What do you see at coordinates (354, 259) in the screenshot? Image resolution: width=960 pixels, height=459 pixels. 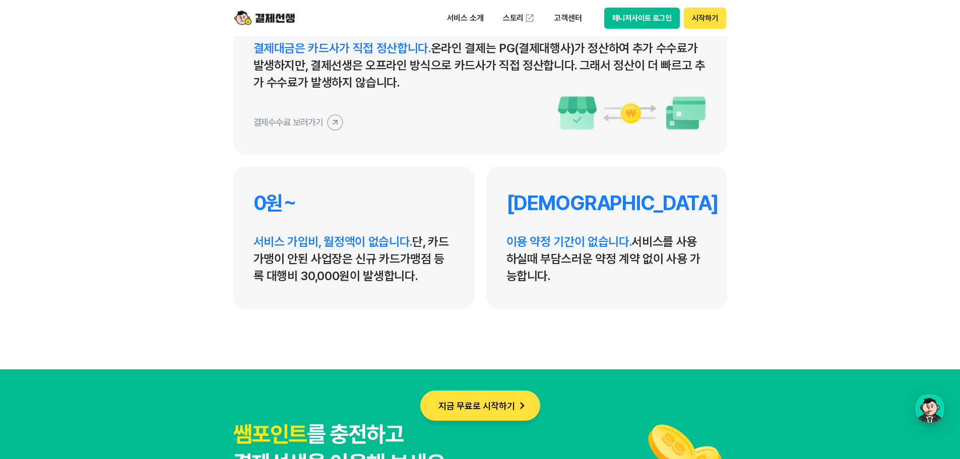 I see `p: 단, 카드가맹이 안된 사업장은 신규 카드가맹점 등록 대행비 30,000원이 발생합니다.` at bounding box center [354, 259].